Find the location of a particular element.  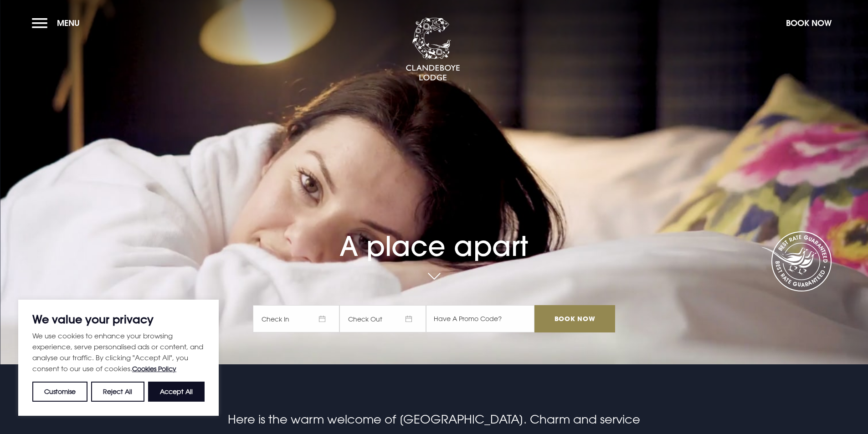

div: We value your privacy is located at coordinates (118, 357).